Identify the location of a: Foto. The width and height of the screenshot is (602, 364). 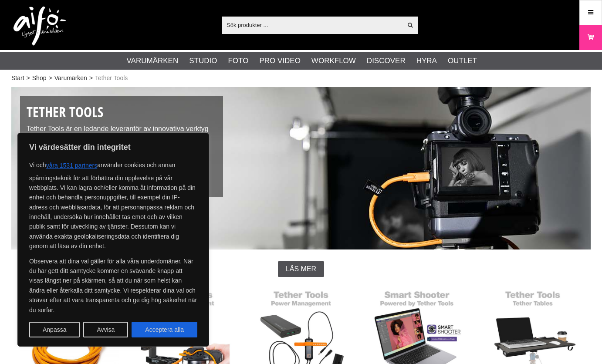
(238, 61).